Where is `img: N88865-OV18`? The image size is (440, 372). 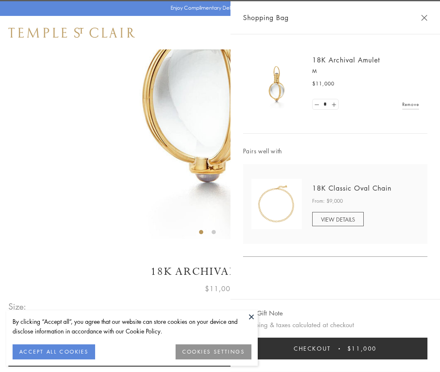
img: N88865-OV18 is located at coordinates (277, 204).